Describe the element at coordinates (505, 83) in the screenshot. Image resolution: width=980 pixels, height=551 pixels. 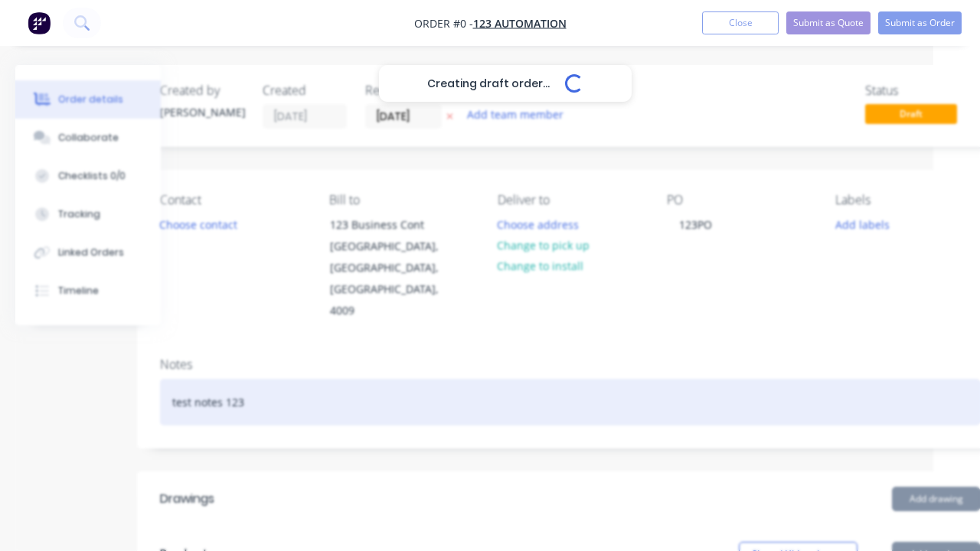
I see `div: Creating draft order...` at that location.